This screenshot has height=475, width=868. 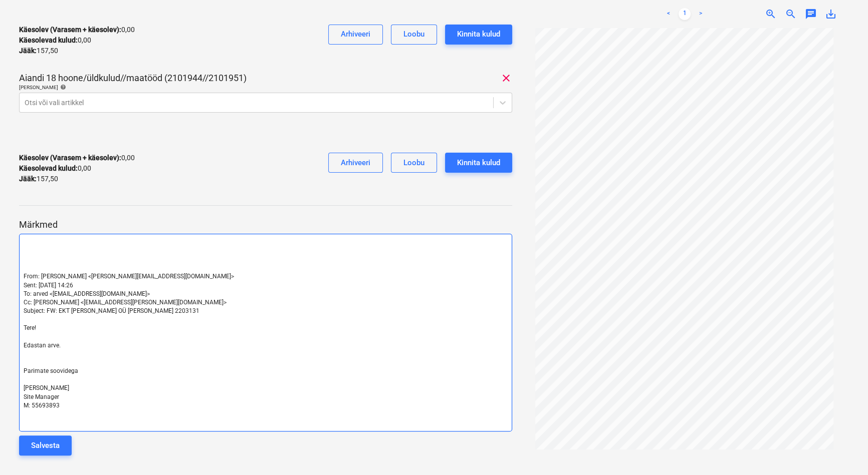 What do you see at coordinates (831, 14) in the screenshot?
I see `span: save_alt` at bounding box center [831, 14].